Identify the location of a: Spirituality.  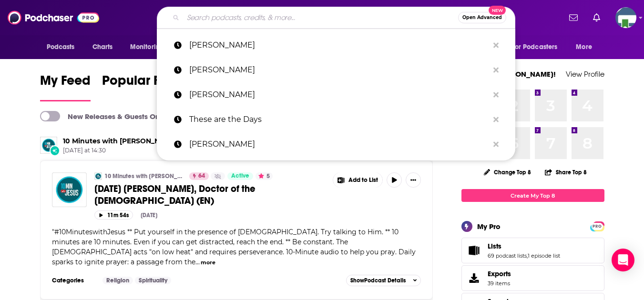
(153, 280).